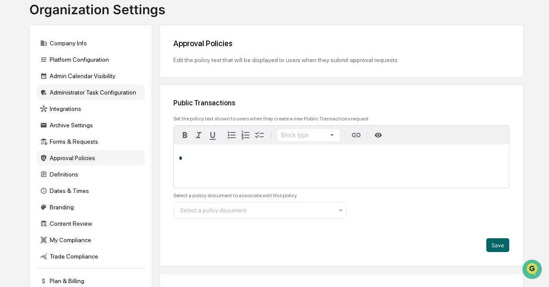 Image resolution: width=549 pixels, height=287 pixels. What do you see at coordinates (185, 135) in the screenshot?
I see `button: Bold` at bounding box center [185, 135].